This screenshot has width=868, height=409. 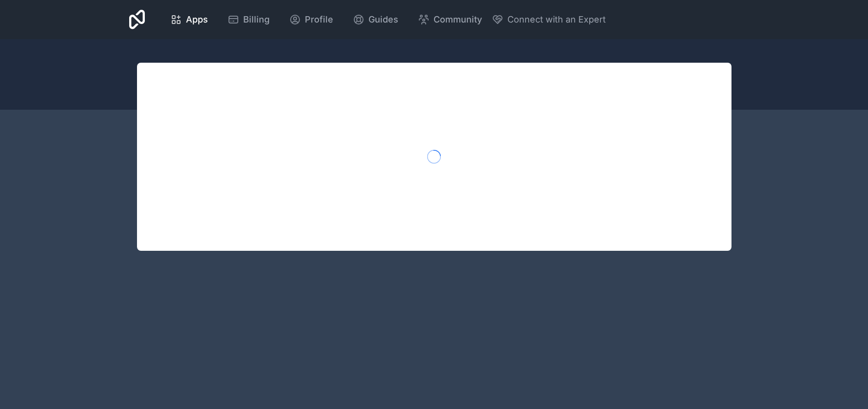 What do you see at coordinates (549, 19) in the screenshot?
I see `button: Connect with an Expert` at bounding box center [549, 19].